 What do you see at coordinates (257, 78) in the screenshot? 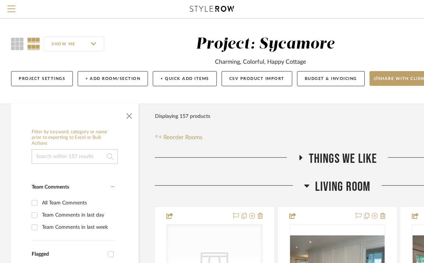
I see `button: CSV Product Import` at bounding box center [257, 78].